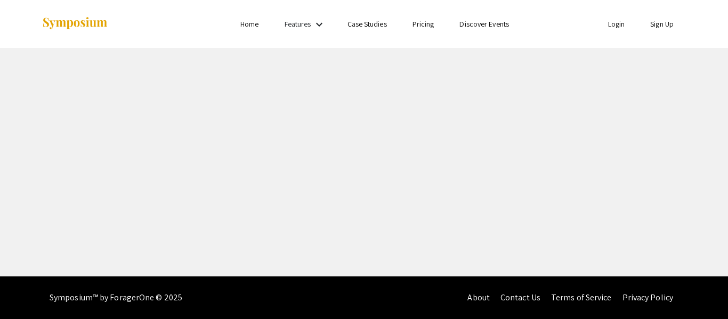 This screenshot has height=319, width=728. Describe the element at coordinates (116, 298) in the screenshot. I see `div: Symposium™ by ForagerOne © 2025` at that location.